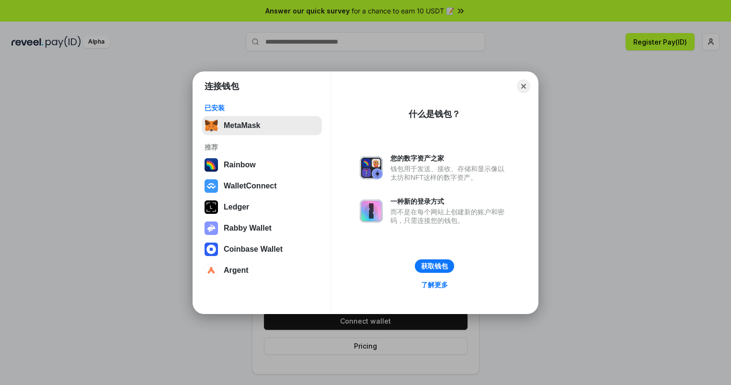 This screenshot has width=731, height=385. What do you see at coordinates (435, 266) in the screenshot?
I see `div: 获取钱包` at bounding box center [435, 266].